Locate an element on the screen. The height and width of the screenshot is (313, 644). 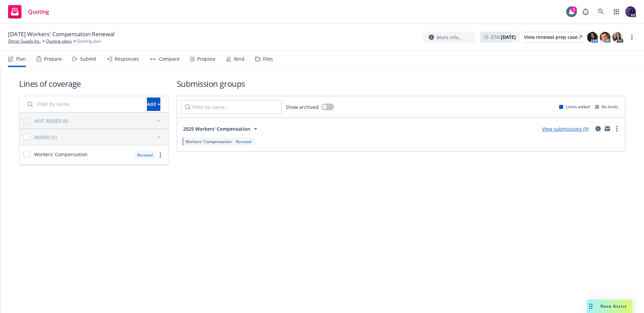
a: Quoting plans is located at coordinates (59, 41).